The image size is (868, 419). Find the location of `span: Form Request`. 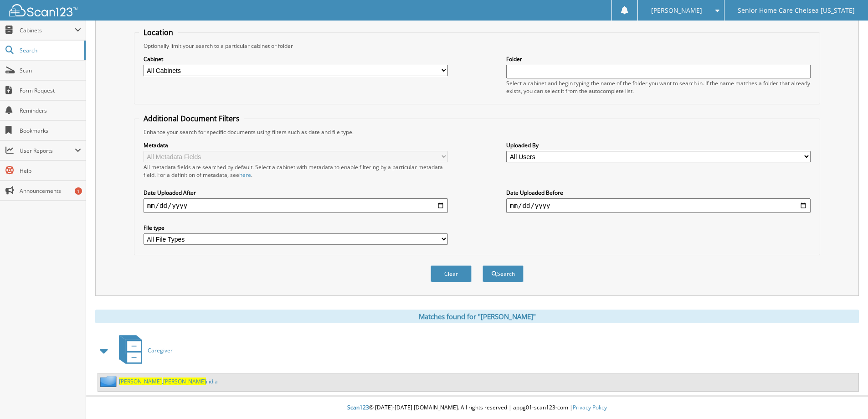

span: Form Request is located at coordinates (50, 90).